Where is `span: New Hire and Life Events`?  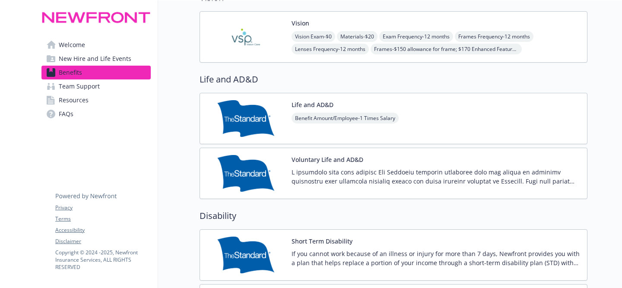 span: New Hire and Life Events is located at coordinates (95, 59).